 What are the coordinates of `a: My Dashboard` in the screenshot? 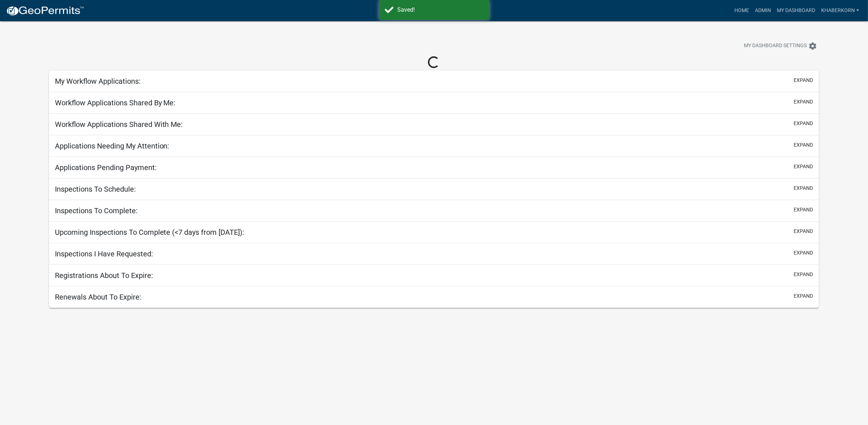 It's located at (796, 11).